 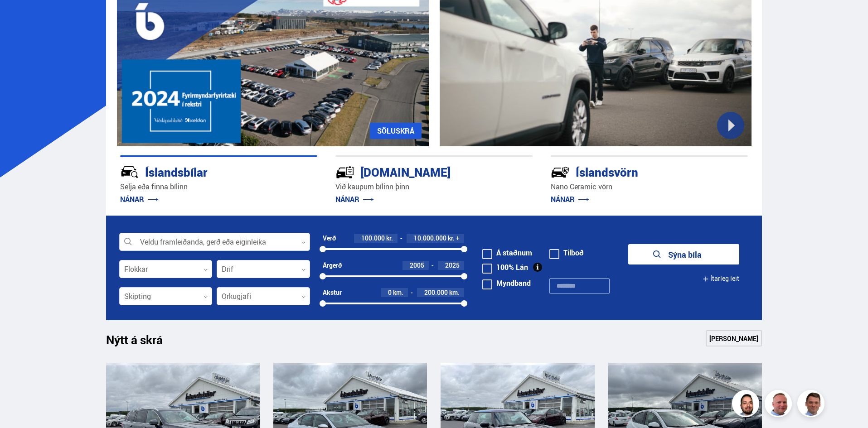 I want to click on button: Ítarleg leit, so click(x=721, y=279).